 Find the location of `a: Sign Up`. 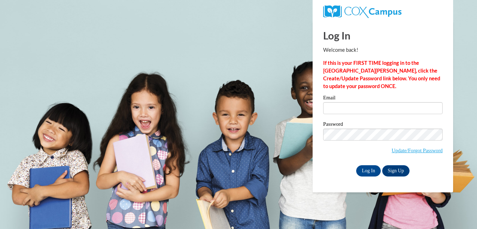

a: Sign Up is located at coordinates (396, 170).